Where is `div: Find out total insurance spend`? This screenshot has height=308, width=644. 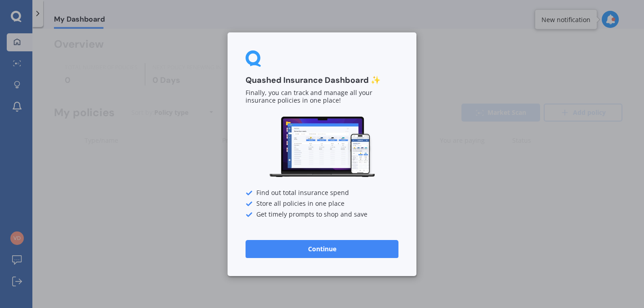
div: Find out total insurance spend is located at coordinates (322, 192).